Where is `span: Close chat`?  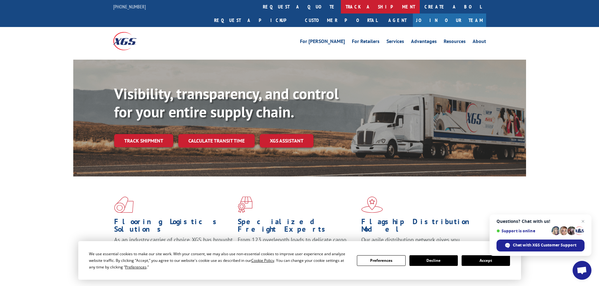 span: Close chat is located at coordinates (583, 222).